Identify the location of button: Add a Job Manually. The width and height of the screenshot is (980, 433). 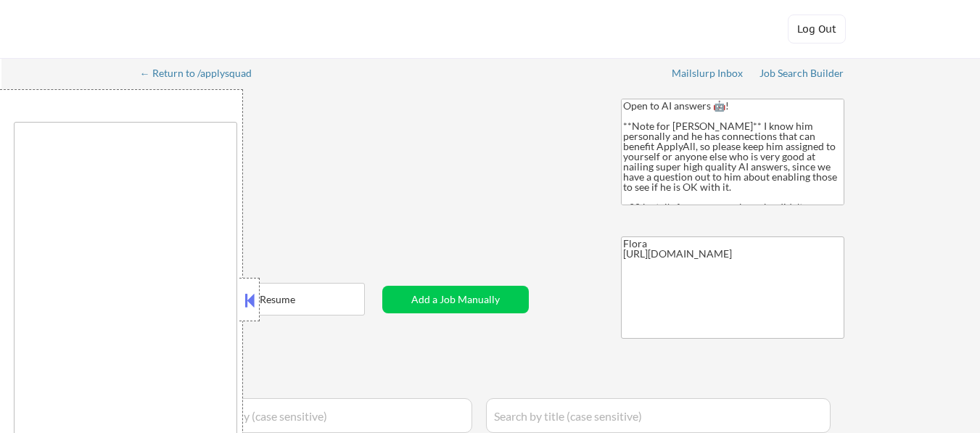
(455, 299).